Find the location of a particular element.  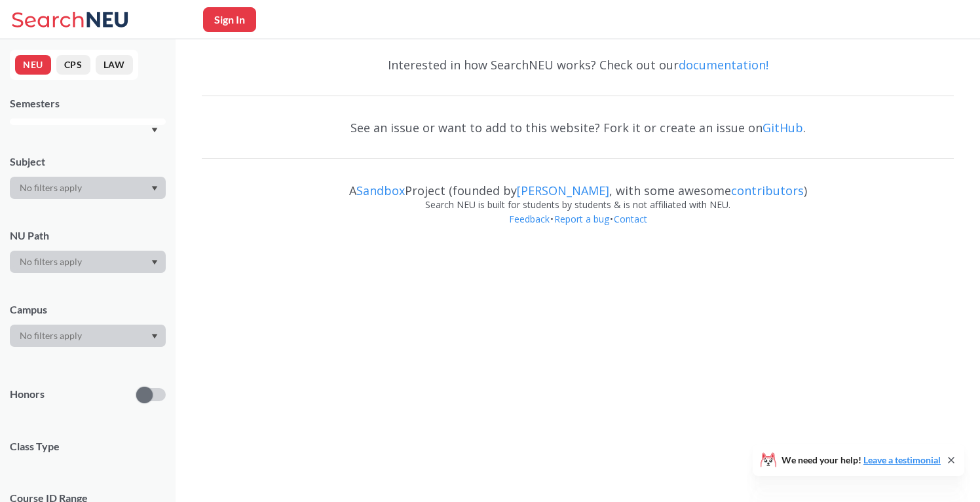

span: Class Type is located at coordinates (88, 447).